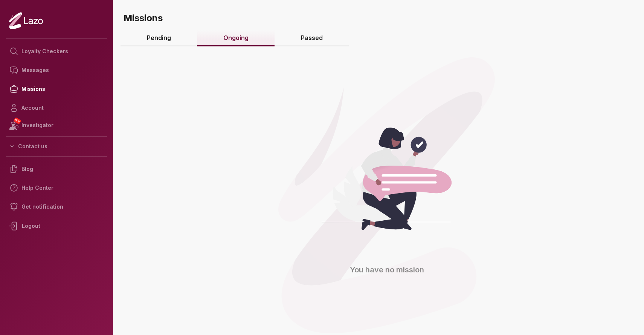 The height and width of the screenshot is (335, 644). Describe the element at coordinates (57, 188) in the screenshot. I see `a: Help Center` at that location.